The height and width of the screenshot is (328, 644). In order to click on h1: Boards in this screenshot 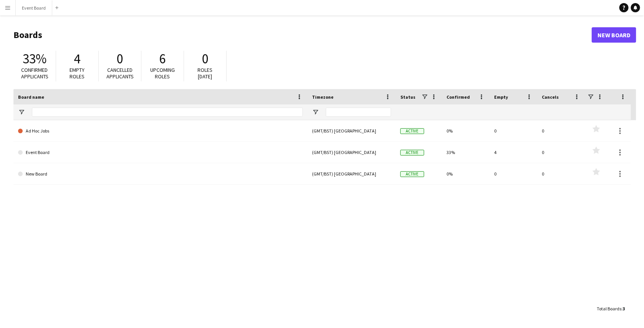, I will do `click(302, 35)`.